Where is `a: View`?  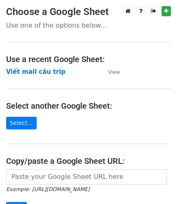
a: View is located at coordinates (110, 72).